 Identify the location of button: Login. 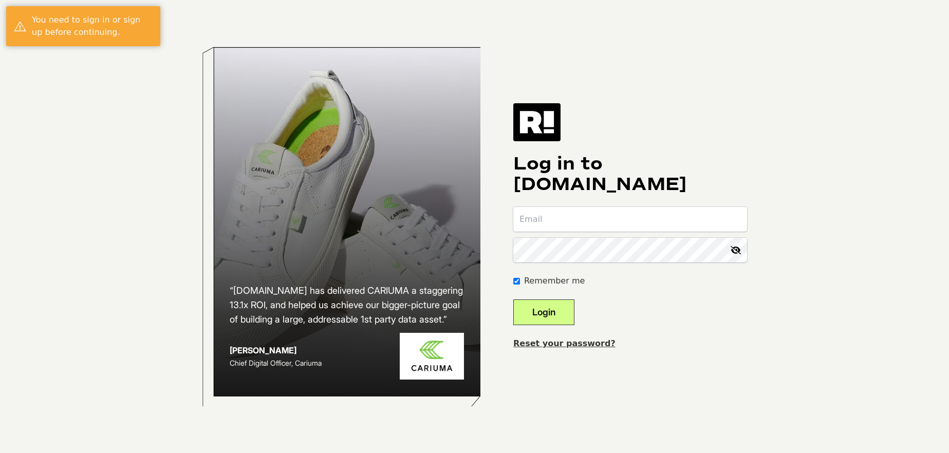
(543, 312).